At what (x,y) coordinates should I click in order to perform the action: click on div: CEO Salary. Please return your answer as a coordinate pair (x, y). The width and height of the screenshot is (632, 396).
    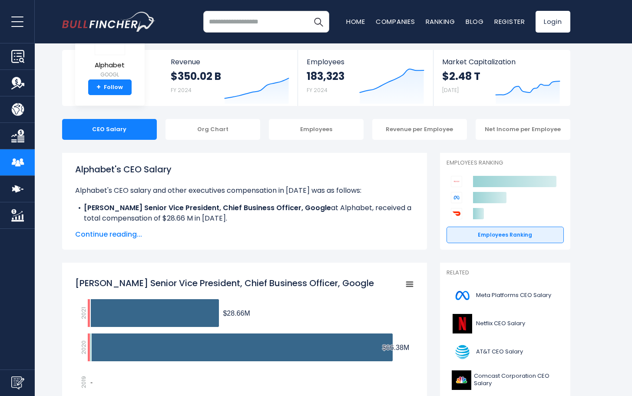
    Looking at the image, I should click on (109, 129).